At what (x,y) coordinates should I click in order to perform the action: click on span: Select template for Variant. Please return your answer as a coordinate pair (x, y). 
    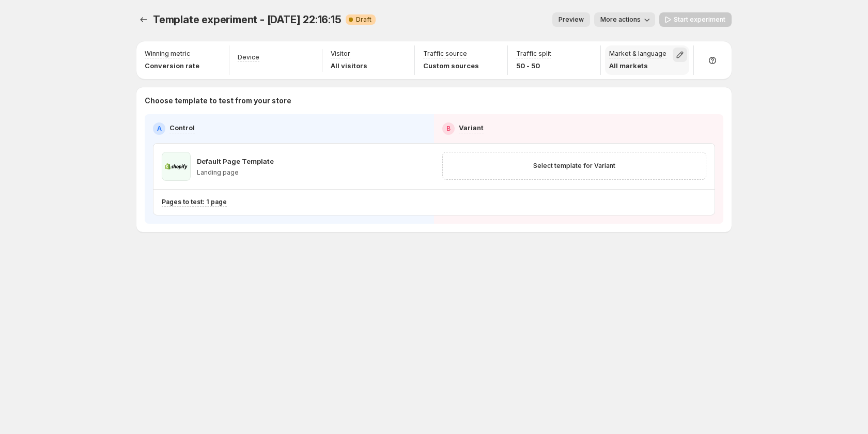
    Looking at the image, I should click on (574, 166).